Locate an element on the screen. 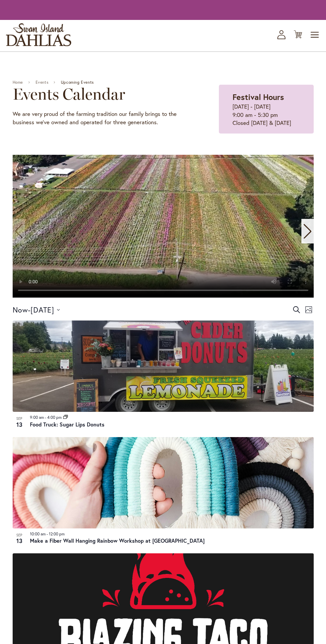 Image resolution: width=326 pixels, height=644 pixels. time: 10:00 am is located at coordinates (38, 534).